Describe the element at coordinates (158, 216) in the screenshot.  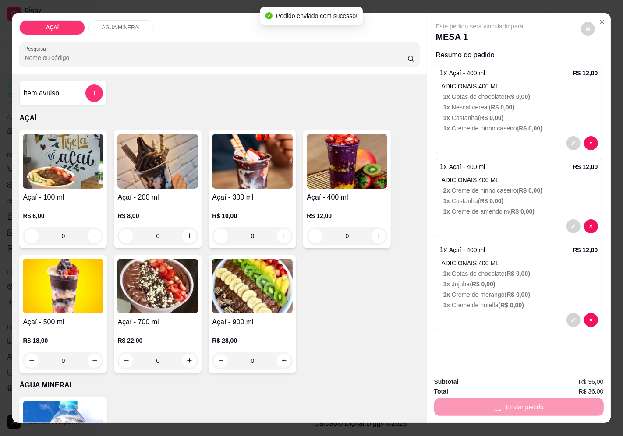
I see `p: R$ 8,00` at that location.